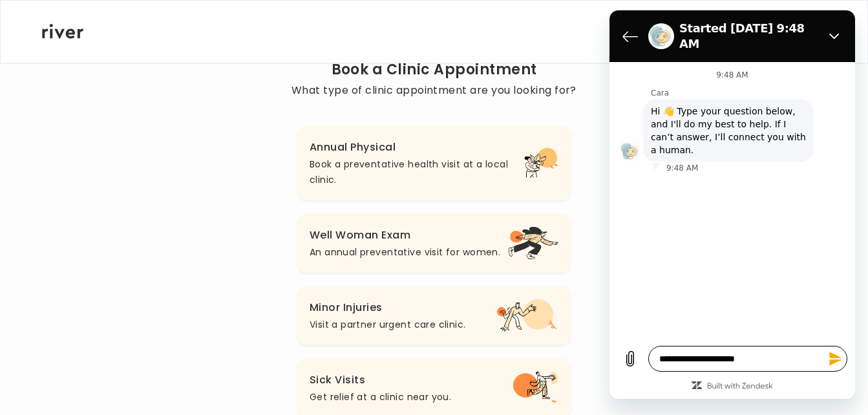 The width and height of the screenshot is (868, 415). What do you see at coordinates (417, 148) in the screenshot?
I see `h3: Annual Physical` at bounding box center [417, 148].